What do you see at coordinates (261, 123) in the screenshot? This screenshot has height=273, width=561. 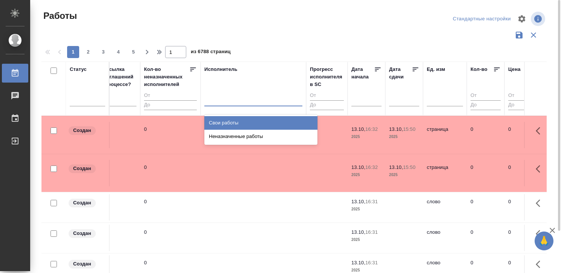 I see `div: Свои работы` at bounding box center [261, 123].